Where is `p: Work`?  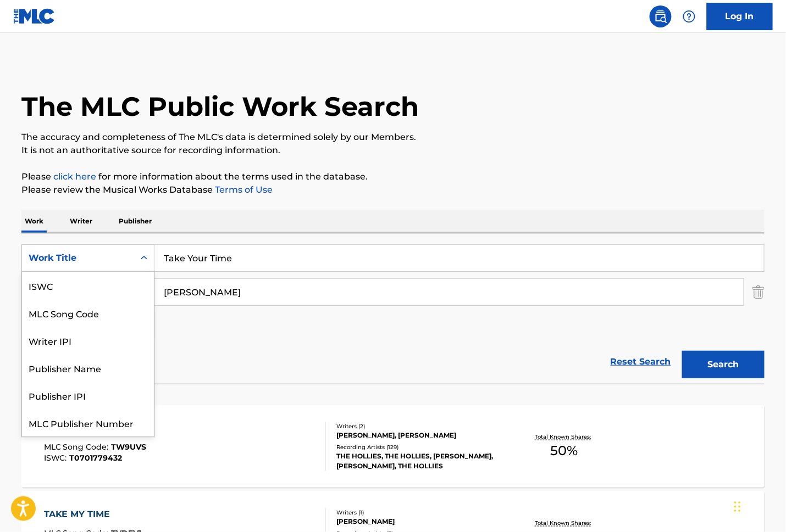
p: Work is located at coordinates (34, 221).